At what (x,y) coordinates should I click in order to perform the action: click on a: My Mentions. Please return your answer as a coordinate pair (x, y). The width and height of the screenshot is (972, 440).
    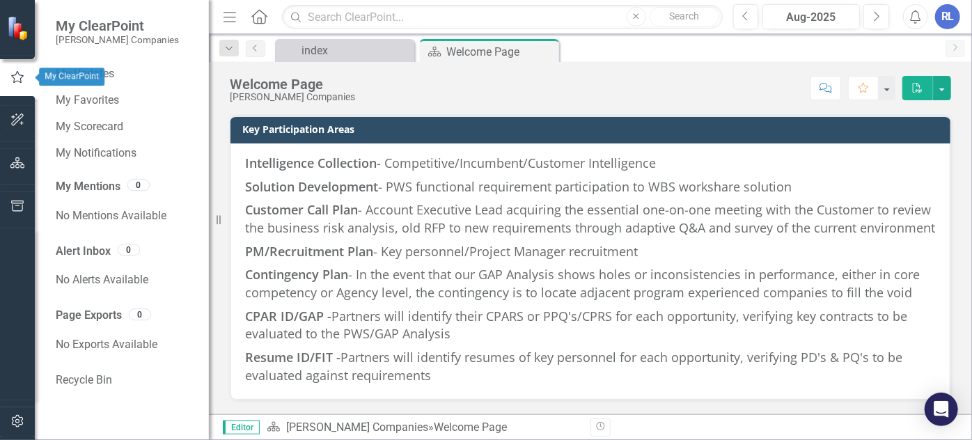
    Looking at the image, I should click on (88, 187).